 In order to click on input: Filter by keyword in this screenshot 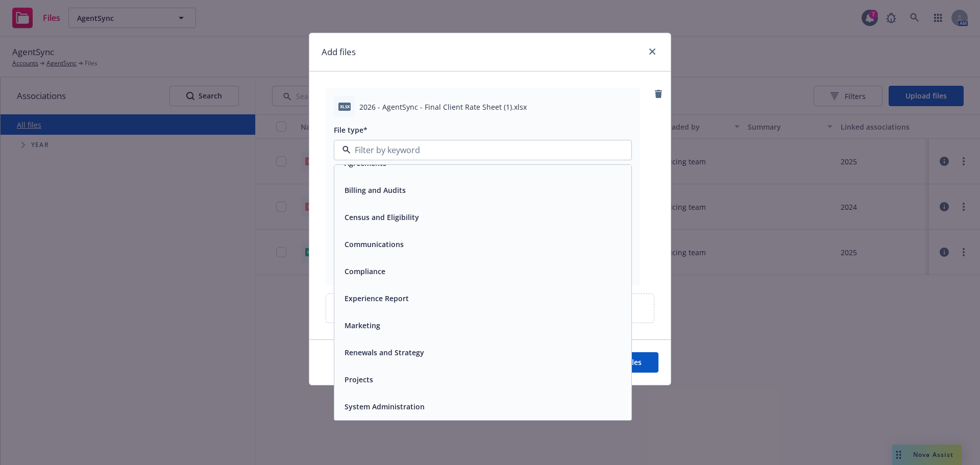, I will do `click(481, 150)`.